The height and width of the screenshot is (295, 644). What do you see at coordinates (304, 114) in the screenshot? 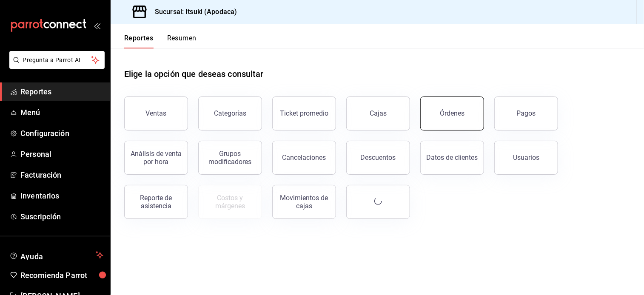
I see `button: Ticket promedio` at bounding box center [304, 114].